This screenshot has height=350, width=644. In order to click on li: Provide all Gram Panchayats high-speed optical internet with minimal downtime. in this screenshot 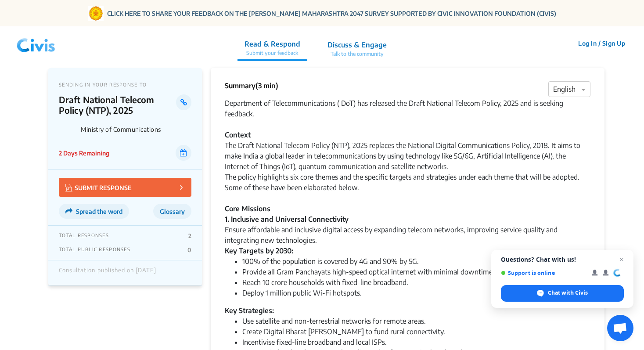, I will do `click(416, 271)`.